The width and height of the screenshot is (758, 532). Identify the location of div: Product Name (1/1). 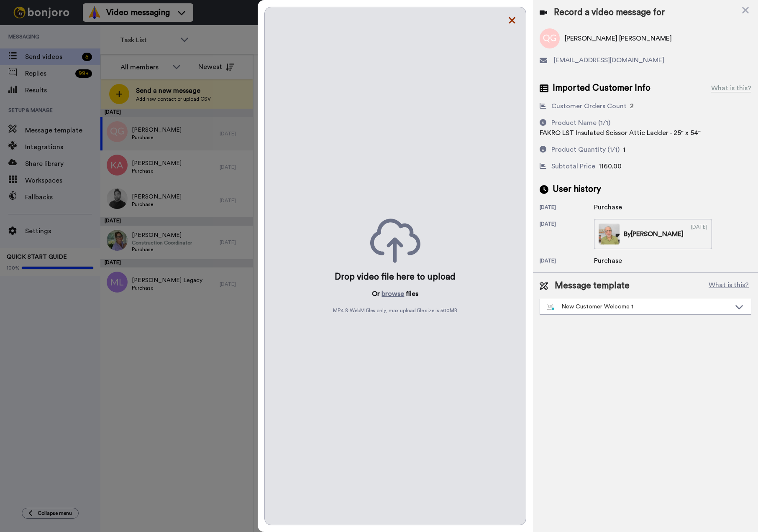
(581, 123).